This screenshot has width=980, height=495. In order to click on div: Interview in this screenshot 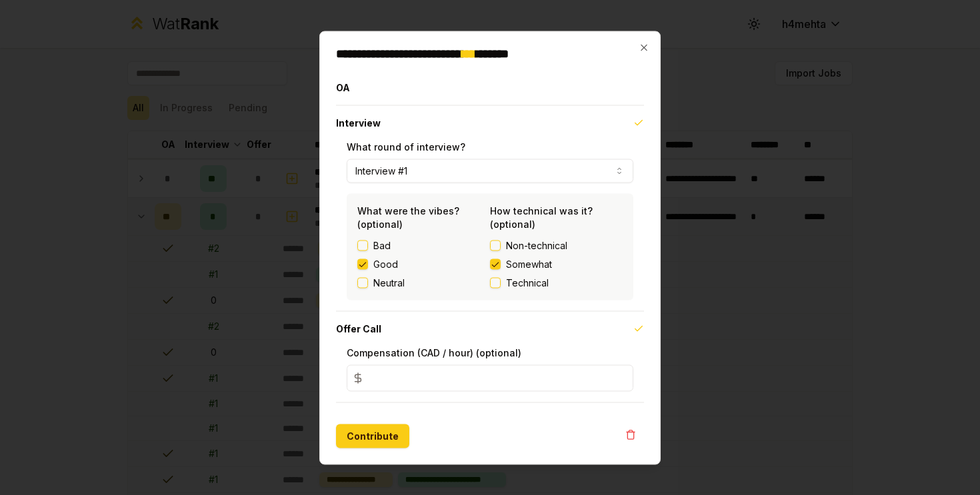, I will do `click(490, 226)`.